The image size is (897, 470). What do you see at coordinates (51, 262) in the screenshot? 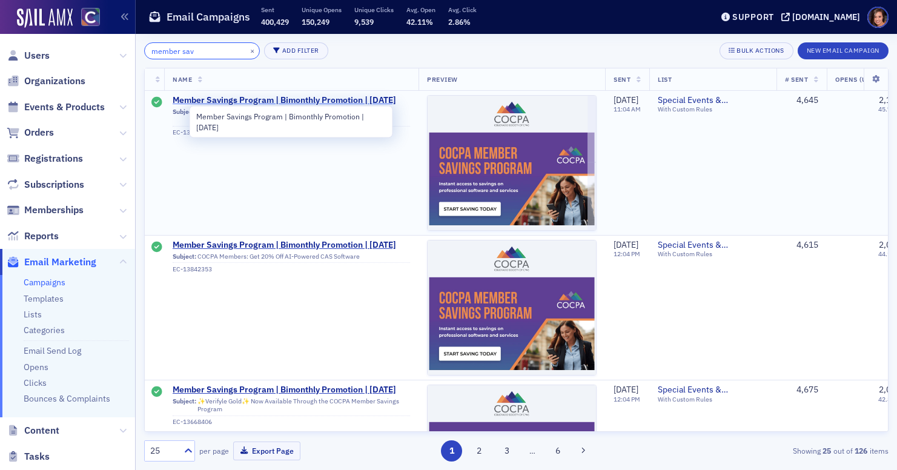
I see `a: Email Marketing` at bounding box center [51, 262].